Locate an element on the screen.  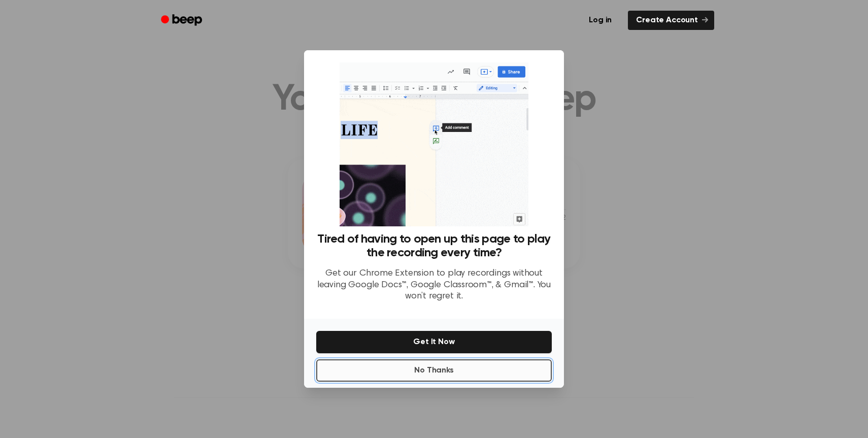
button: No Thanks is located at coordinates (434, 370).